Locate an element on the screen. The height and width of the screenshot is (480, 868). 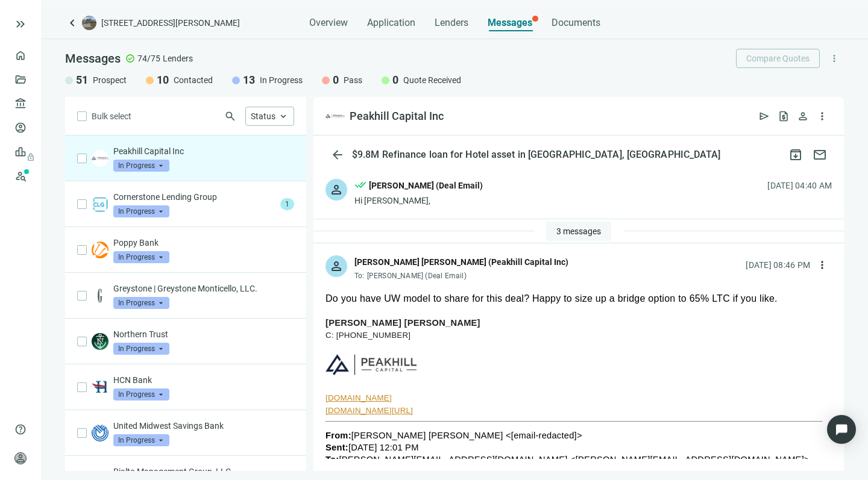
span: keyboard_arrow_up is located at coordinates (284, 116).